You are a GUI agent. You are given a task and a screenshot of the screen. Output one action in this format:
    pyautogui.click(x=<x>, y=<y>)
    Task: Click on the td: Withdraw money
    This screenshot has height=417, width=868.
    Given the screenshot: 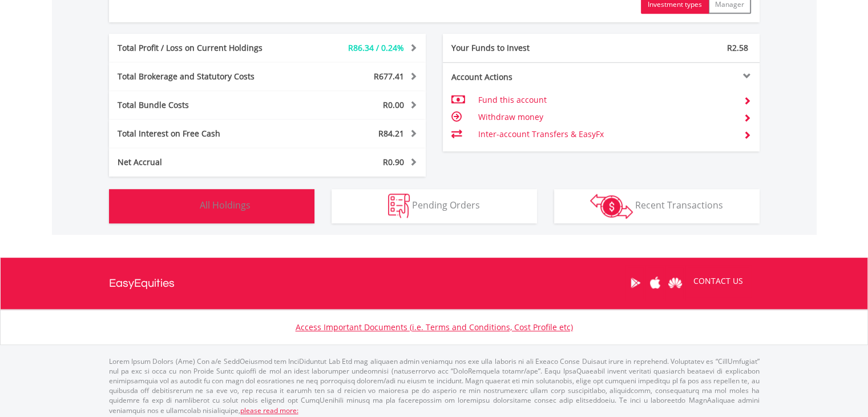 What is the action you would take?
    pyautogui.click(x=605, y=117)
    